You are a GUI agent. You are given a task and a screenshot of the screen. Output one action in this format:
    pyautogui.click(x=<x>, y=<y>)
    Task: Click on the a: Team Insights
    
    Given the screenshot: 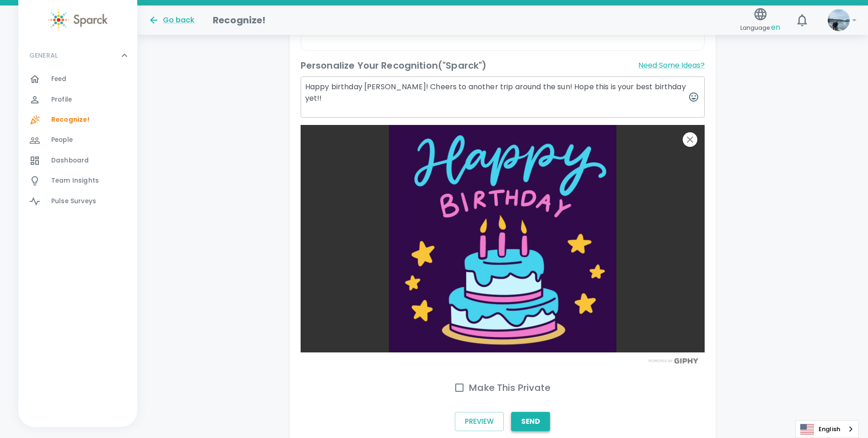 What is the action you would take?
    pyautogui.click(x=78, y=181)
    